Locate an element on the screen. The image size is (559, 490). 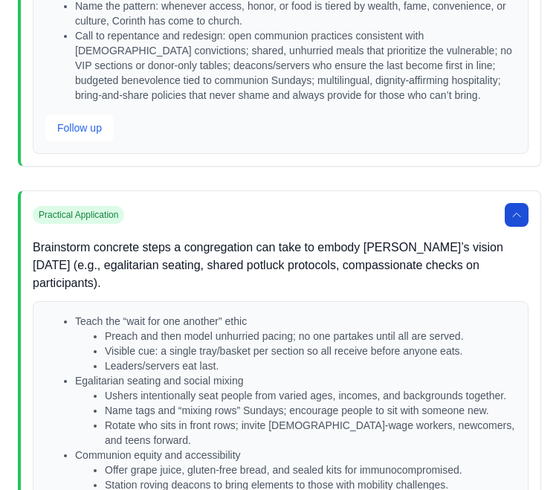
p: Teach the “wait for one another” ethic is located at coordinates (295, 321).